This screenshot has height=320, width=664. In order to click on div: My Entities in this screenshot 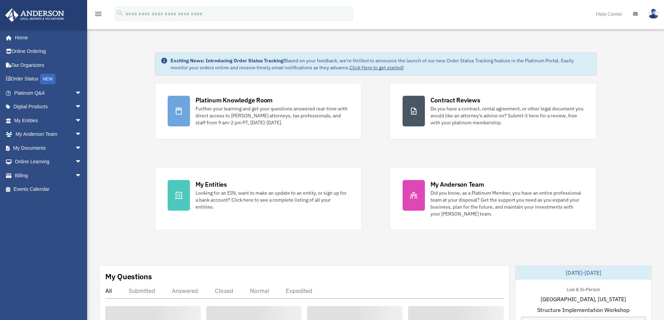, I will do `click(211, 184)`.